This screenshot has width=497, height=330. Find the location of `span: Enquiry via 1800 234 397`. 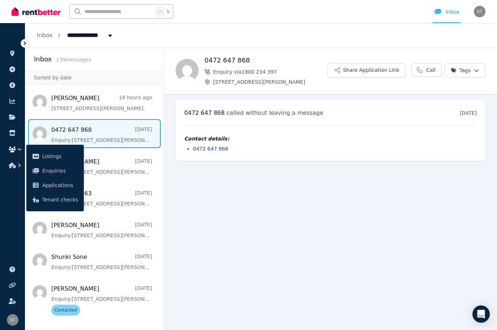

span: Enquiry via 1800 234 397 is located at coordinates (270, 72).